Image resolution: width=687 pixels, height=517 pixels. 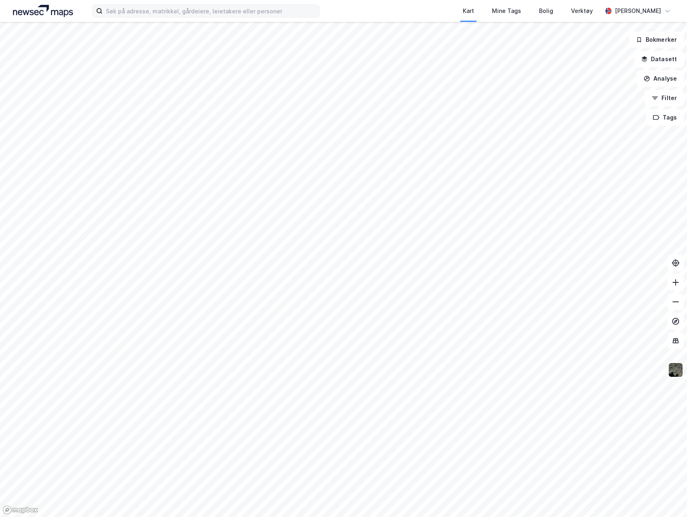 I want to click on button: Filter, so click(x=664, y=98).